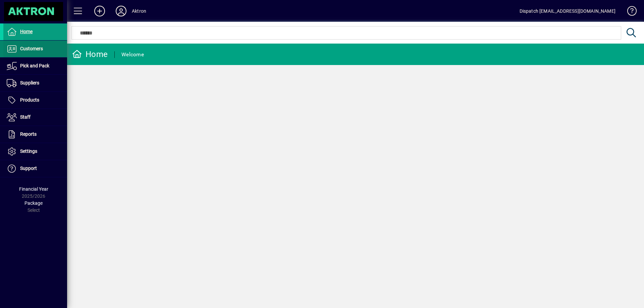 Image resolution: width=644 pixels, height=308 pixels. What do you see at coordinates (28, 151) in the screenshot?
I see `span: Settings` at bounding box center [28, 151].